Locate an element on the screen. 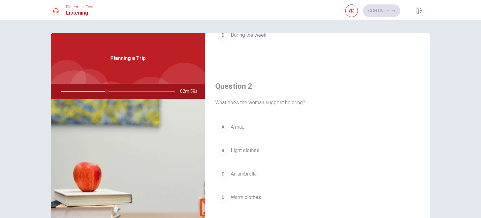 This screenshot has width=481, height=218. button: DWarm clothes is located at coordinates (318, 197).